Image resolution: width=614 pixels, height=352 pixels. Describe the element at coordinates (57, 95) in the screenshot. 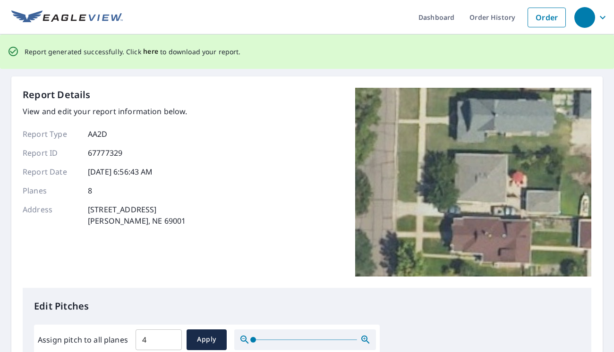

I see `p: Report Details` at that location.